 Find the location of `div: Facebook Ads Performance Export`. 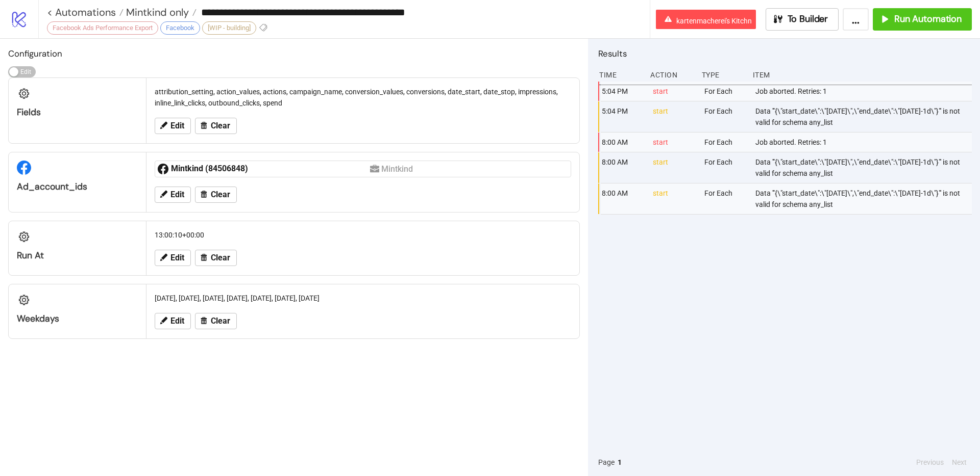

div: Facebook Ads Performance Export is located at coordinates (103, 28).